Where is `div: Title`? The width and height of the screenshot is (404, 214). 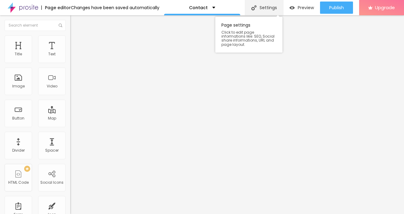
div: Title is located at coordinates (18, 54).